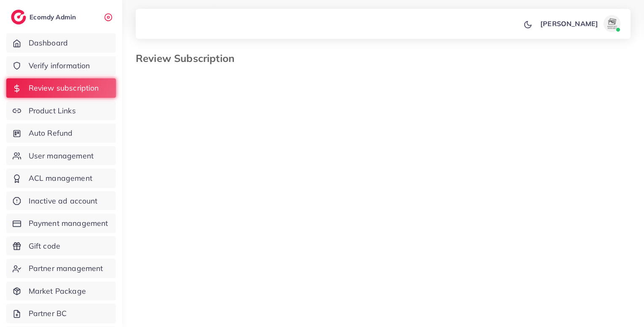 The height and width of the screenshot is (327, 644). Describe the element at coordinates (63, 201) in the screenshot. I see `span: Inactive ad account` at that location.